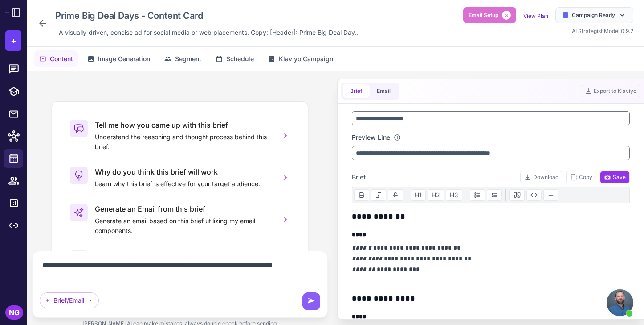 This screenshot has width=644, height=325. What do you see at coordinates (611, 91) in the screenshot?
I see `button: Export to Klaviyo` at bounding box center [611, 91].